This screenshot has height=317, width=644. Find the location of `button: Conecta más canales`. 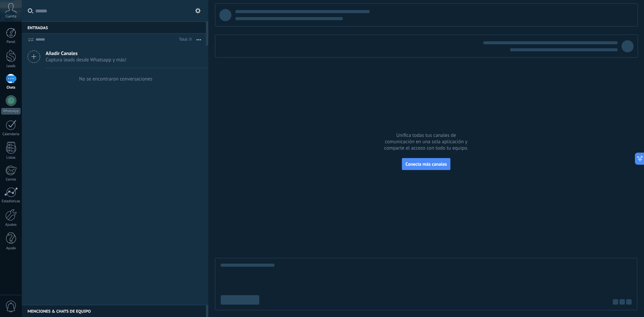

button: Conecta más canales is located at coordinates (426, 164).